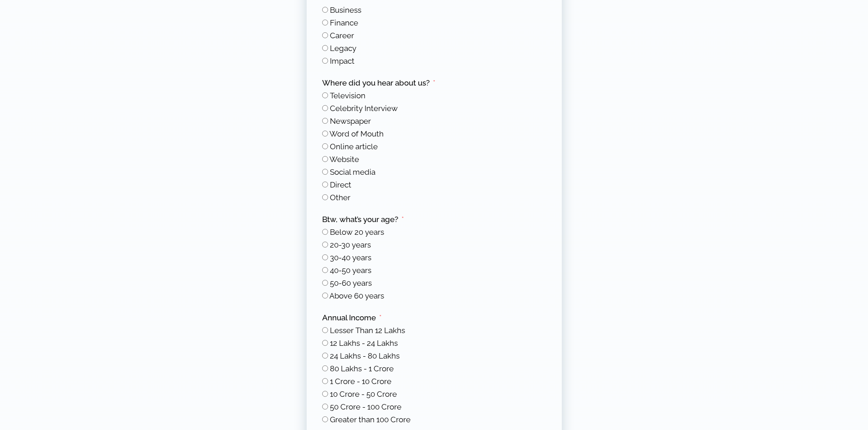 Image resolution: width=868 pixels, height=430 pixels. What do you see at coordinates (325, 406) in the screenshot?
I see `input: 50 Crore - 100 Crore` at bounding box center [325, 406].